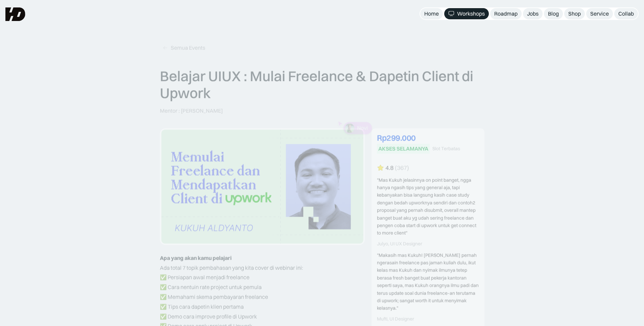 This screenshot has width=644, height=326. I want to click on a: Home, so click(431, 14).